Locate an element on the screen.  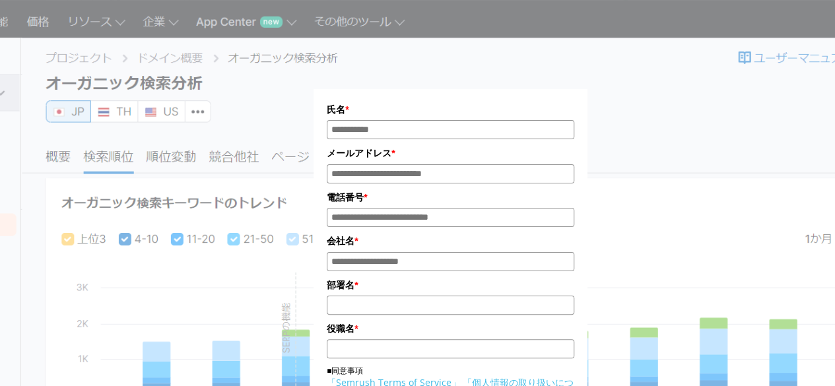
label: 会社名 is located at coordinates (450, 241).